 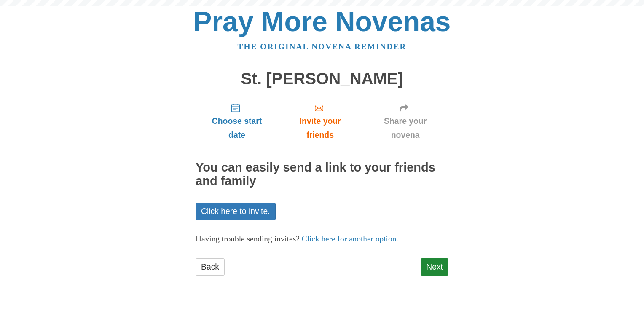 What do you see at coordinates (210, 266) in the screenshot?
I see `a: Back` at bounding box center [210, 266].